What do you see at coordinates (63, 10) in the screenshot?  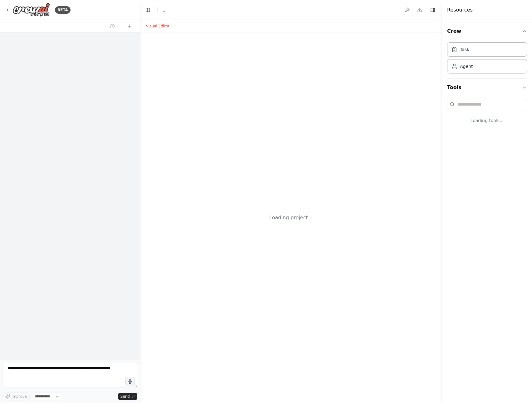 I see `div: BETA` at bounding box center [63, 10].